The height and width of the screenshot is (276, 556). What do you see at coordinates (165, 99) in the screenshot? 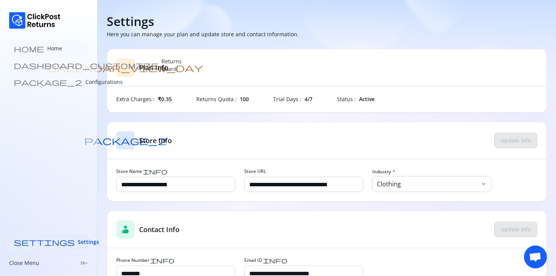
I see `span: ₹0.35` at bounding box center [165, 99].